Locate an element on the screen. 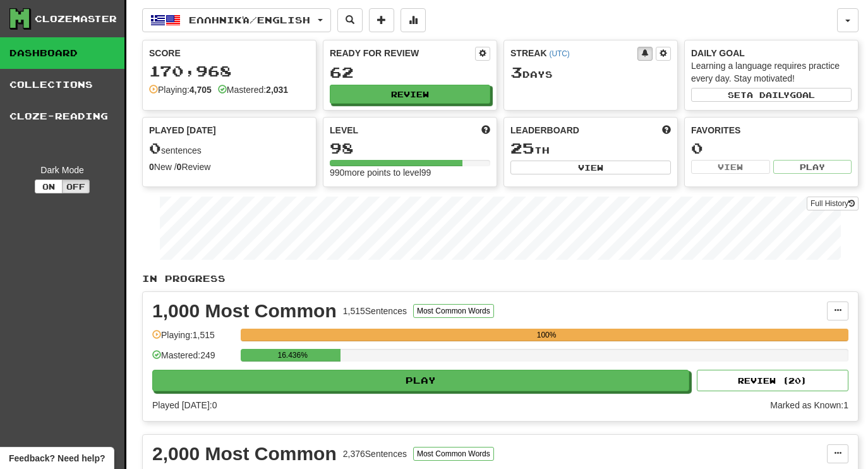 The image size is (868, 469). div: 2,000 Most Common is located at coordinates (245, 454).